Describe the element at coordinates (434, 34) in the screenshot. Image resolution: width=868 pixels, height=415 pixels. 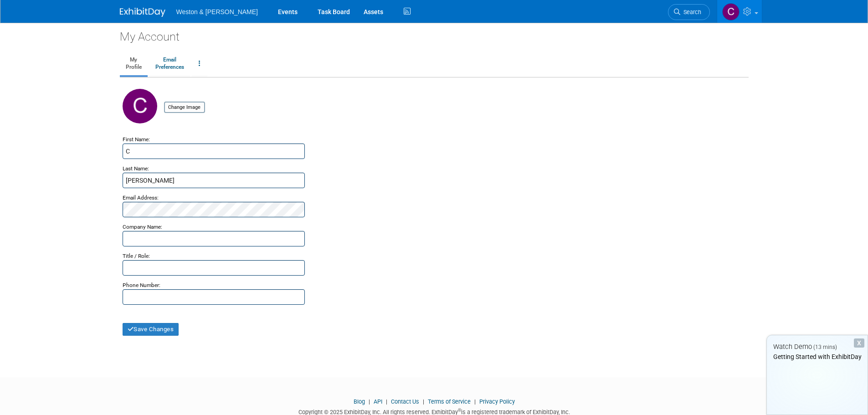
I see `div: My Account` at that location.